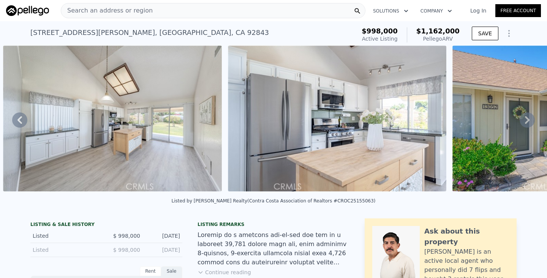 The height and width of the screenshot is (278, 547). What do you see at coordinates (438, 31) in the screenshot?
I see `span: $1,162,000` at bounding box center [438, 31].